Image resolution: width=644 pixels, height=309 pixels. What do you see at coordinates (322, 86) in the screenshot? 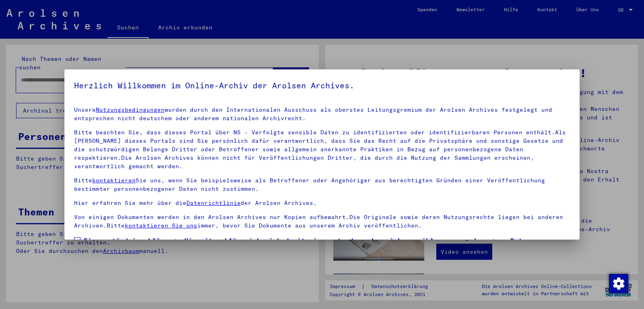
I see `h5: Herzlich Willkommen im Online-Archiv der Arolsen Archives.` at bounding box center [322, 86].